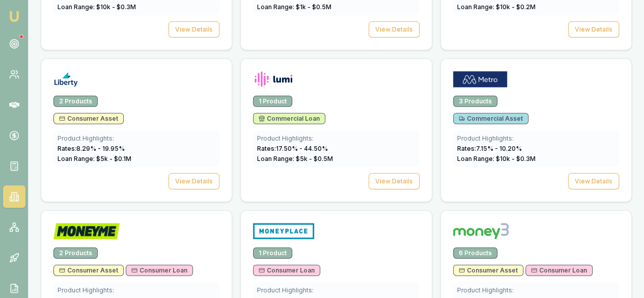 The width and height of the screenshot is (644, 298). What do you see at coordinates (87, 231) in the screenshot?
I see `img: Money Me logo` at bounding box center [87, 231].